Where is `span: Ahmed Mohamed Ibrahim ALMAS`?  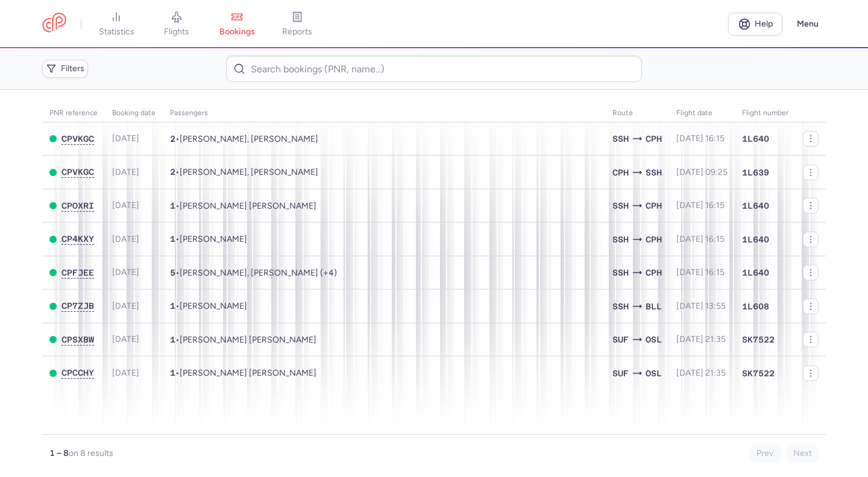 span: Ahmed Mohamed Ibrahim ALMAS is located at coordinates (248, 206).